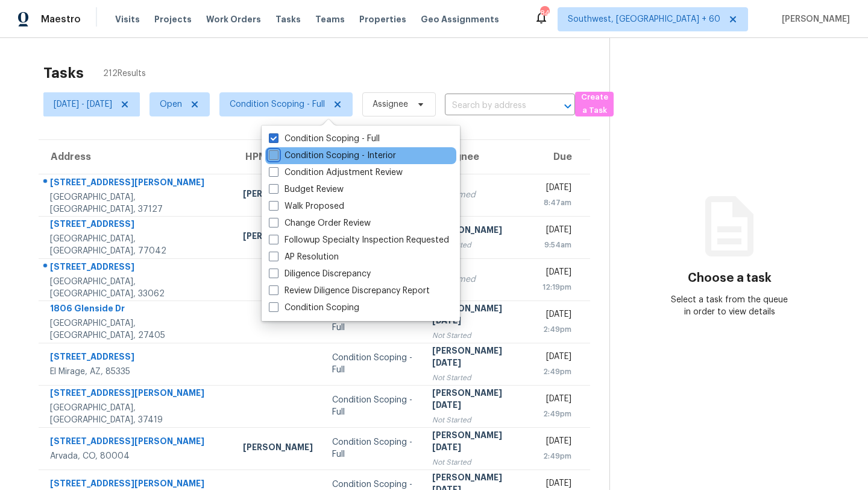  Describe the element at coordinates (336, 172) in the screenshot. I see `label: Condition Adjustment Review` at that location.